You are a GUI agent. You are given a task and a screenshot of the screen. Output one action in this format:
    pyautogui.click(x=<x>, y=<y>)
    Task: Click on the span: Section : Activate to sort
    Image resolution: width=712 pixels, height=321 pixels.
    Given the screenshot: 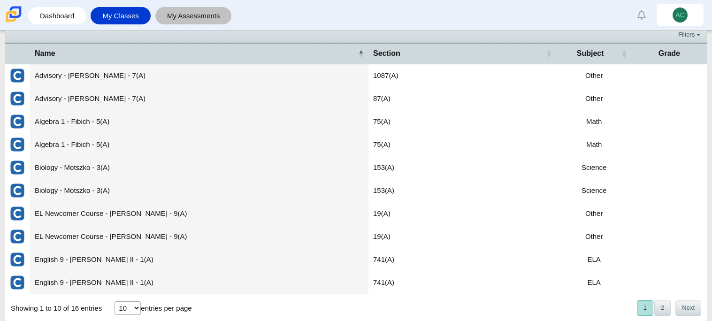 What is the action you would take?
    pyautogui.click(x=549, y=54)
    